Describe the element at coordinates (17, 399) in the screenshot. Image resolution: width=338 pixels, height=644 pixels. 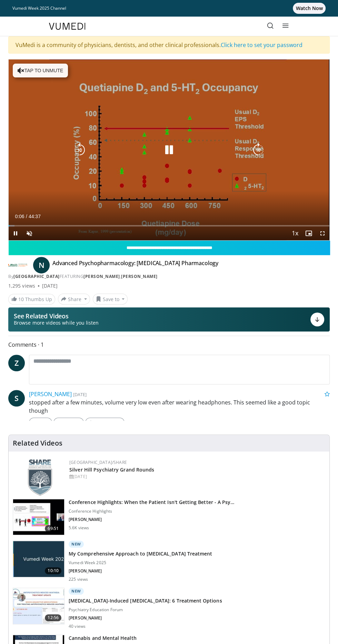
I see `a: S` at that location.